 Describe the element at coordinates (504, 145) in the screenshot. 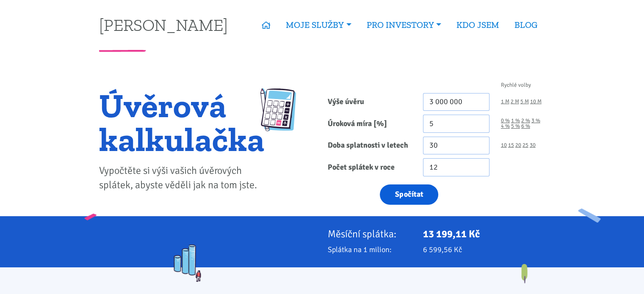

I see `a: 10` at that location.